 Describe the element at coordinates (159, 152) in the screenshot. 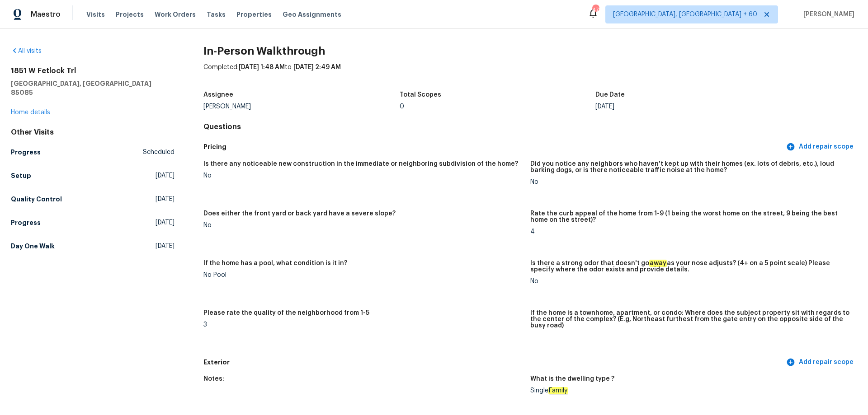

I see `span: Scheduled` at that location.